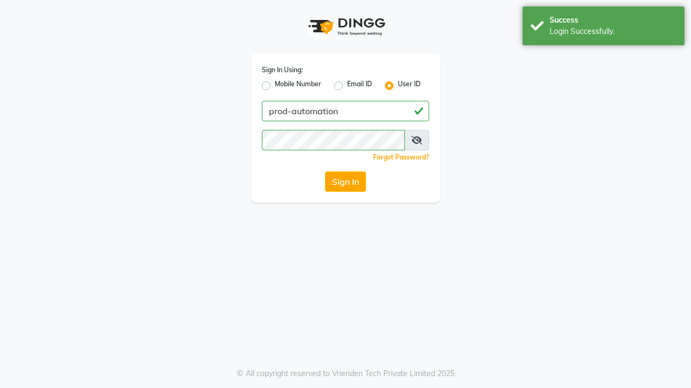 Image resolution: width=691 pixels, height=388 pixels. I want to click on label: Email ID, so click(359, 86).